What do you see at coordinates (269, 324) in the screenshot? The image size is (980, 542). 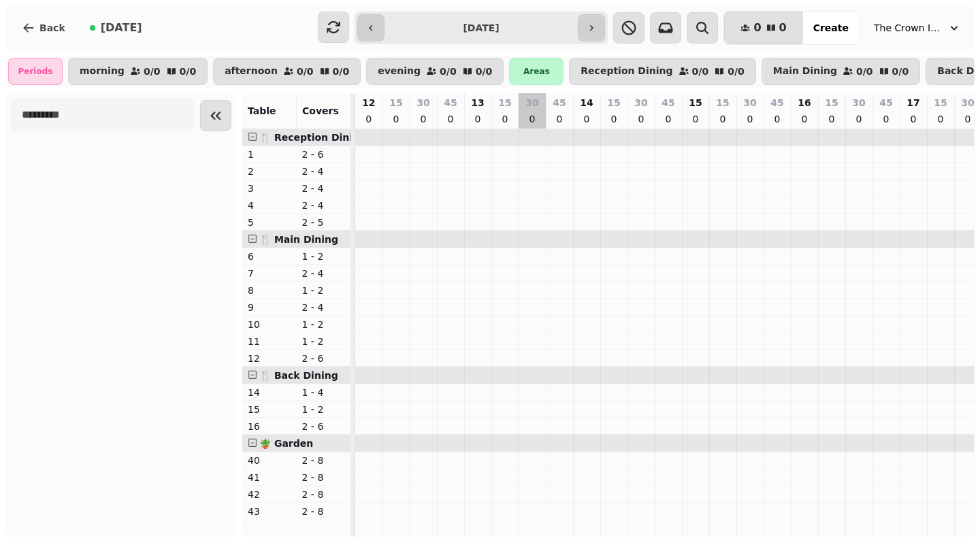 I see `p: 10` at bounding box center [269, 324].